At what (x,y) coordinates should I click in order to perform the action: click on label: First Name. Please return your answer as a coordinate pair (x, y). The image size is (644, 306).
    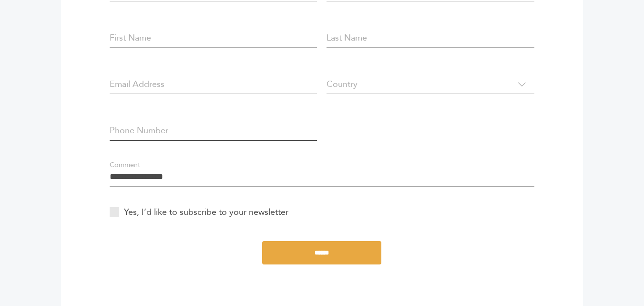
    Looking at the image, I should click on (130, 37).